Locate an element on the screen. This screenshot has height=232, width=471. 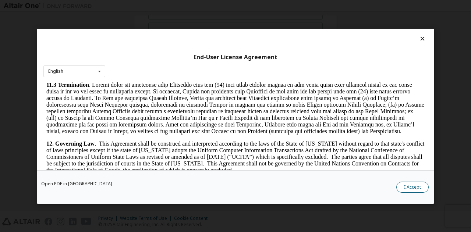
div: English is located at coordinates (56, 71).